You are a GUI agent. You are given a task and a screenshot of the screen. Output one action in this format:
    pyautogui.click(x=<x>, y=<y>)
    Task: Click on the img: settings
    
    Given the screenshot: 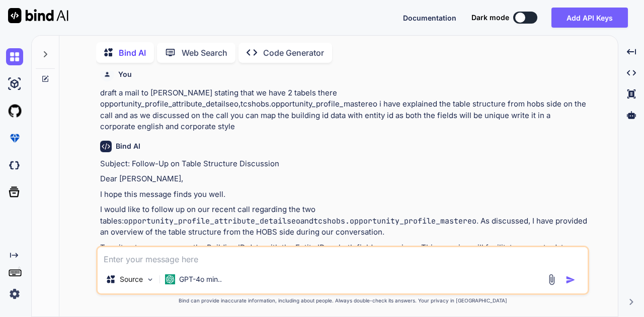 What is the action you would take?
    pyautogui.click(x=15, y=294)
    